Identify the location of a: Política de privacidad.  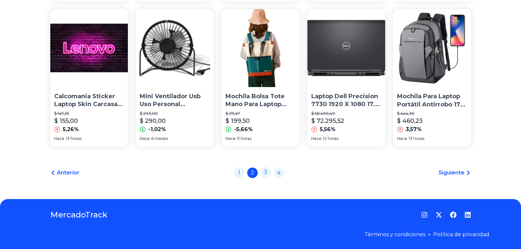
(461, 234).